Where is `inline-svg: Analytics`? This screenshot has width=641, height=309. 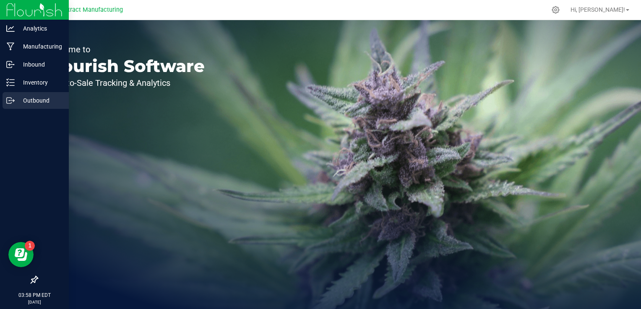
inline-svg: Analytics is located at coordinates (10, 29).